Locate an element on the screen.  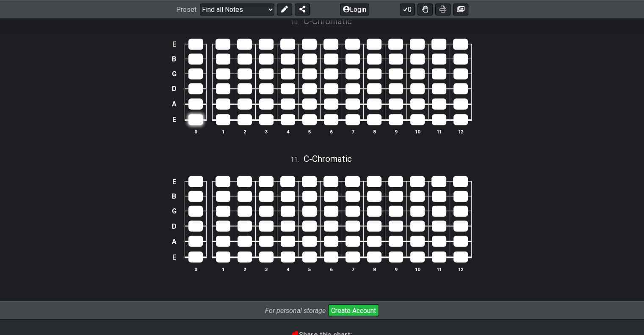
button: Toggle Dexterity for all fretkits is located at coordinates (425, 9).